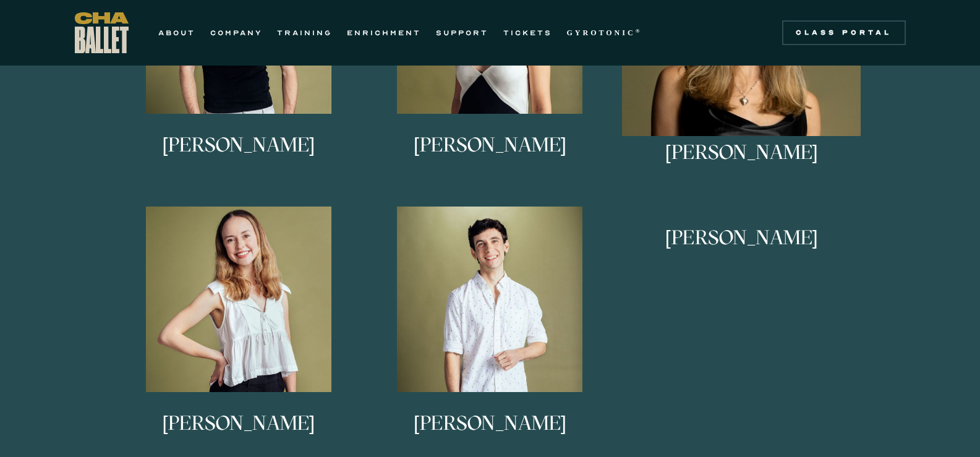 The width and height of the screenshot is (980, 457). Describe the element at coordinates (177, 33) in the screenshot. I see `a: ABOUT` at that location.